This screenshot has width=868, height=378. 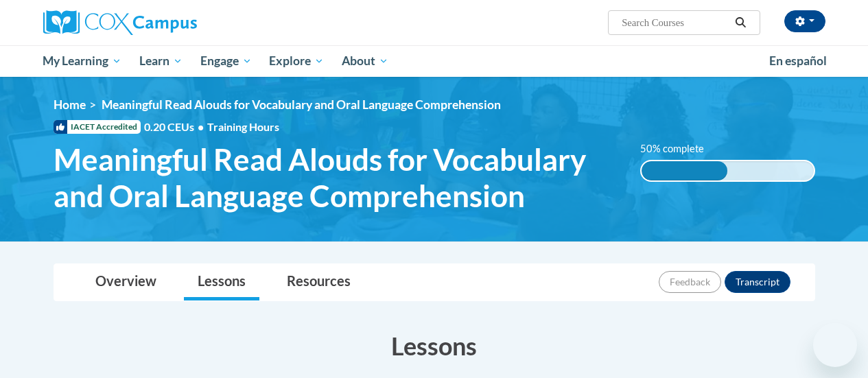 What do you see at coordinates (741, 22) in the screenshot?
I see `button: Search` at bounding box center [741, 22].